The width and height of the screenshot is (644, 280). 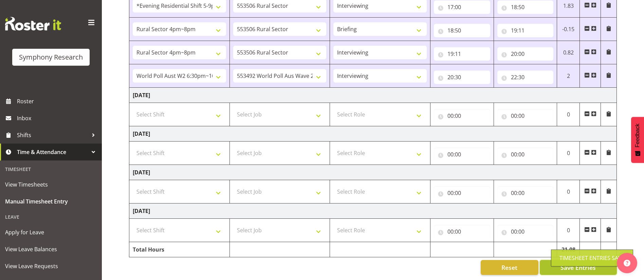 What do you see at coordinates (51, 185) in the screenshot?
I see `a: View Timesheets` at bounding box center [51, 185].